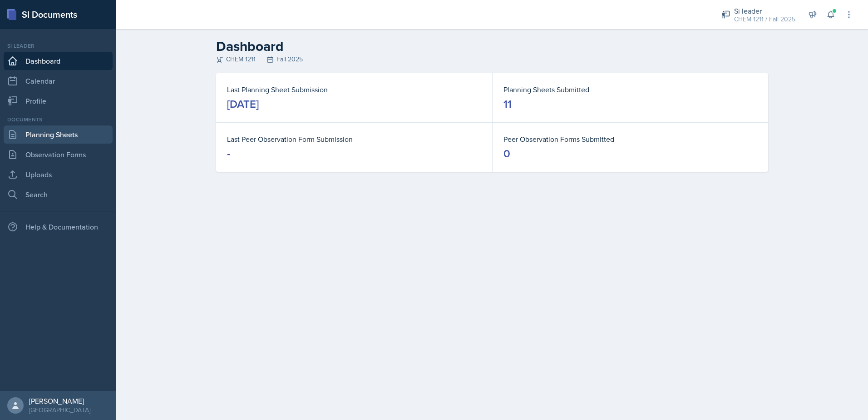 Image resolution: width=868 pixels, height=420 pixels. Describe the element at coordinates (58, 61) in the screenshot. I see `a: Dashboard` at that location.